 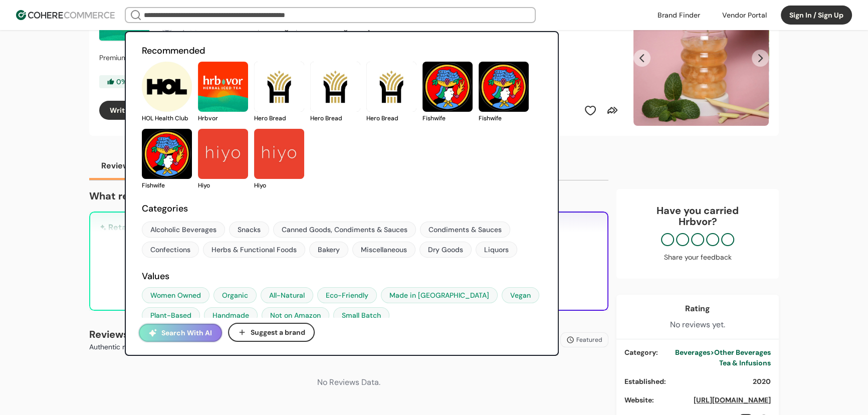 I want to click on a: Liquors, so click(x=496, y=250).